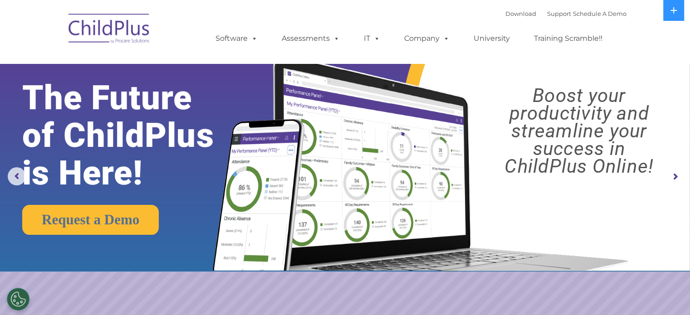 The image size is (690, 315). Describe the element at coordinates (521, 14) in the screenshot. I see `a: Download` at that location.